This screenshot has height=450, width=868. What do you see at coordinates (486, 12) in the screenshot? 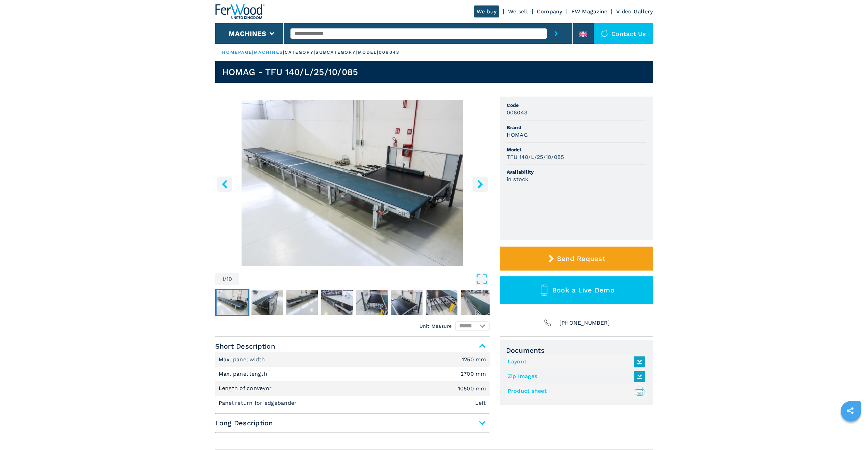
I see `a: We buy` at bounding box center [486, 12].